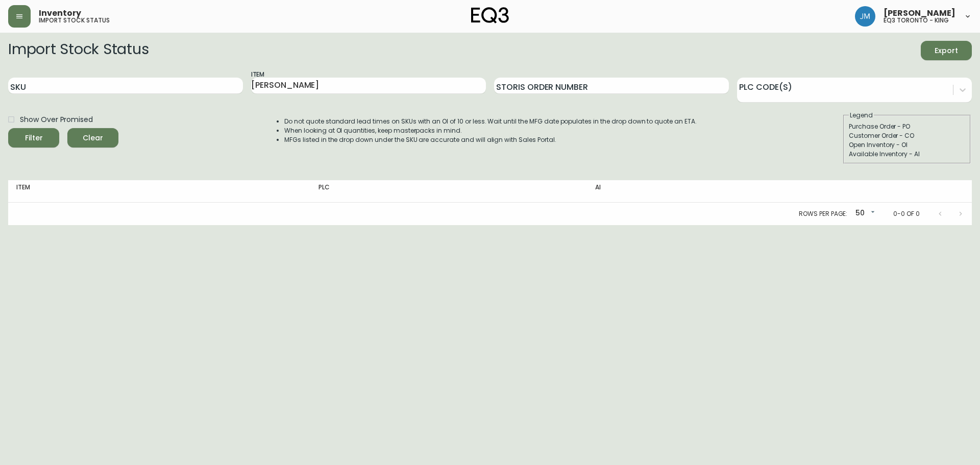 The height and width of the screenshot is (465, 980). Describe the element at coordinates (907, 145) in the screenshot. I see `div: Open Inventory - OI` at that location.